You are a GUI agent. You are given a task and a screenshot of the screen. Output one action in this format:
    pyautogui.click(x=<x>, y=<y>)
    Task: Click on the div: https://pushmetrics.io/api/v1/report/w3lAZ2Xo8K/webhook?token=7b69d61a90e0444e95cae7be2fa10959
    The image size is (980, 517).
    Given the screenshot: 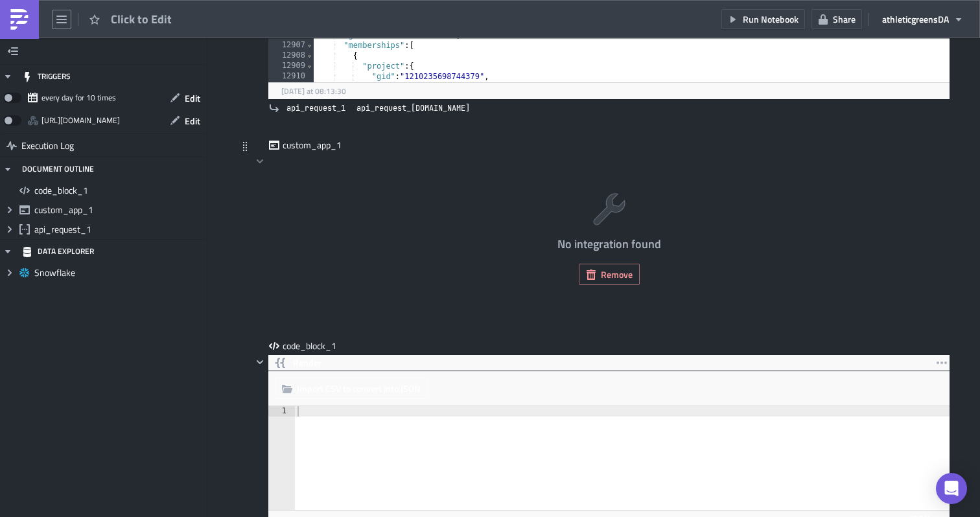 What is the action you would take?
    pyautogui.click(x=81, y=120)
    